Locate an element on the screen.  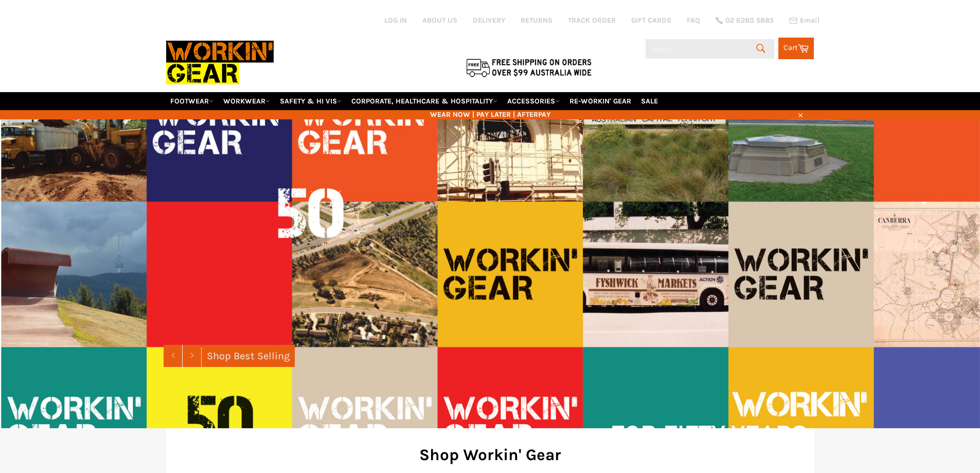
a: ABOUT US is located at coordinates (440, 20).